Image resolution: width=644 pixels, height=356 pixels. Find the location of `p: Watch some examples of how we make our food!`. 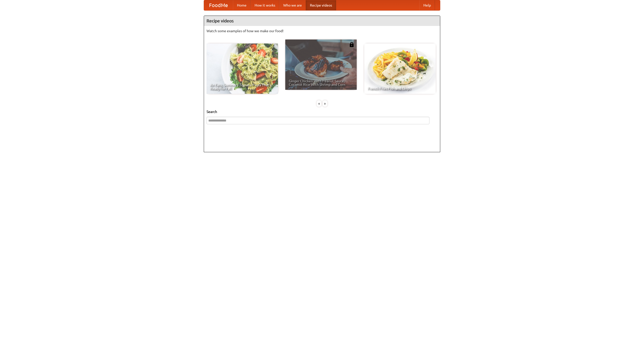

p: Watch some examples of how we make our food! is located at coordinates (322, 31).